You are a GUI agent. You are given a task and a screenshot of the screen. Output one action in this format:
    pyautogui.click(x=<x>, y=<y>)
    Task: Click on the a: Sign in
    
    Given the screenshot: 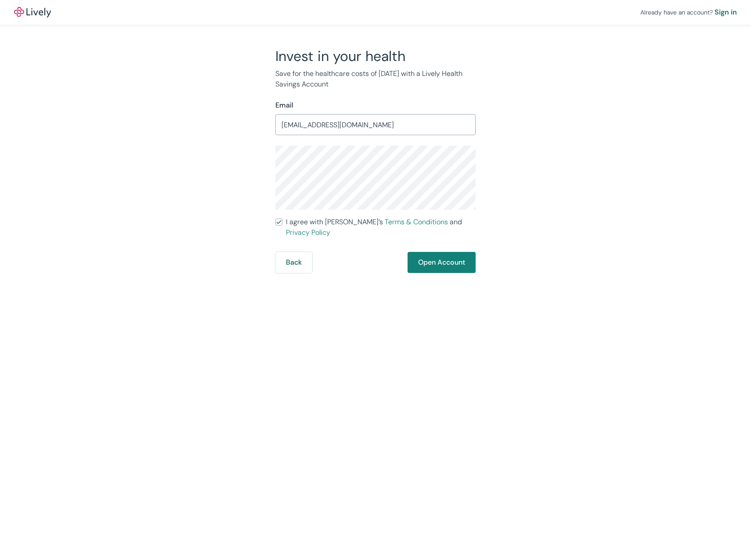 What is the action you would take?
    pyautogui.click(x=726, y=12)
    